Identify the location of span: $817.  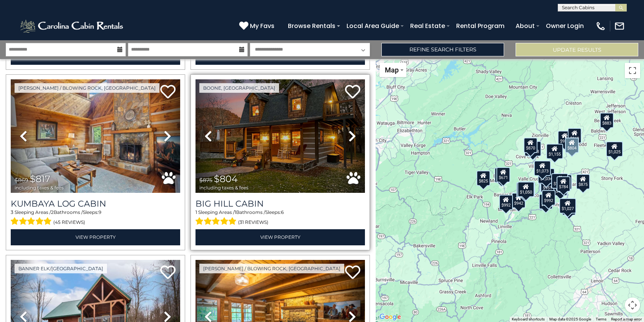
(40, 178).